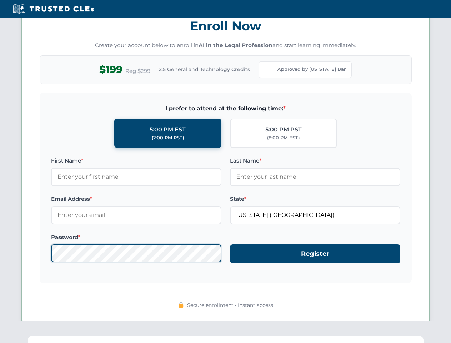 This screenshot has width=451, height=343. Describe the element at coordinates (111, 69) in the screenshot. I see `span: $199` at that location.